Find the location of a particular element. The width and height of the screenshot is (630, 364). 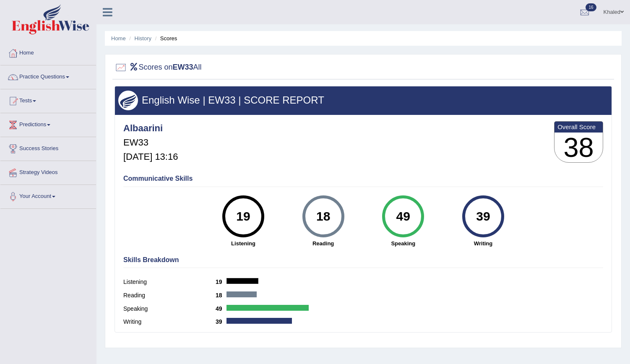

b: EW33 is located at coordinates (183, 67).